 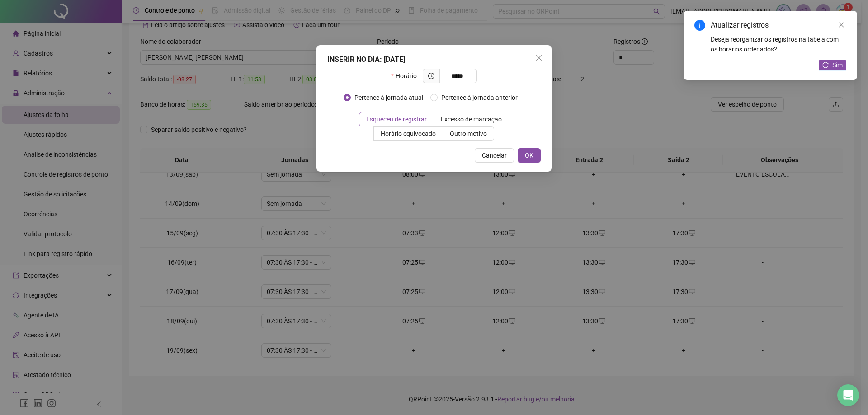 I want to click on span: Cancelar, so click(x=494, y=155).